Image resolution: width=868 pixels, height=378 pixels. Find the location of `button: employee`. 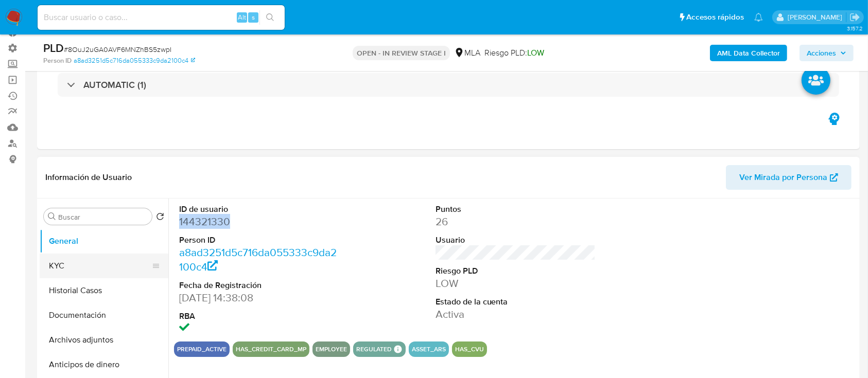

button: employee is located at coordinates (331, 350).